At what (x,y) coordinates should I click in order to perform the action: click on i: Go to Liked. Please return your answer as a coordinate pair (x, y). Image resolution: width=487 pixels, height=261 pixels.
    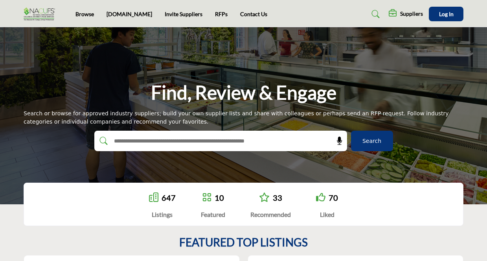
    Looking at the image, I should click on (321, 197).